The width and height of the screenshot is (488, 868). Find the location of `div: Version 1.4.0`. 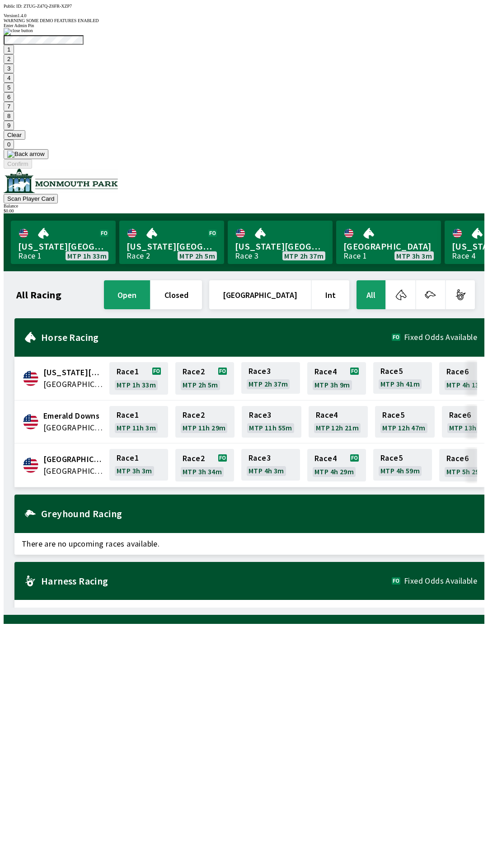

div: Version 1.4.0 is located at coordinates (244, 15).